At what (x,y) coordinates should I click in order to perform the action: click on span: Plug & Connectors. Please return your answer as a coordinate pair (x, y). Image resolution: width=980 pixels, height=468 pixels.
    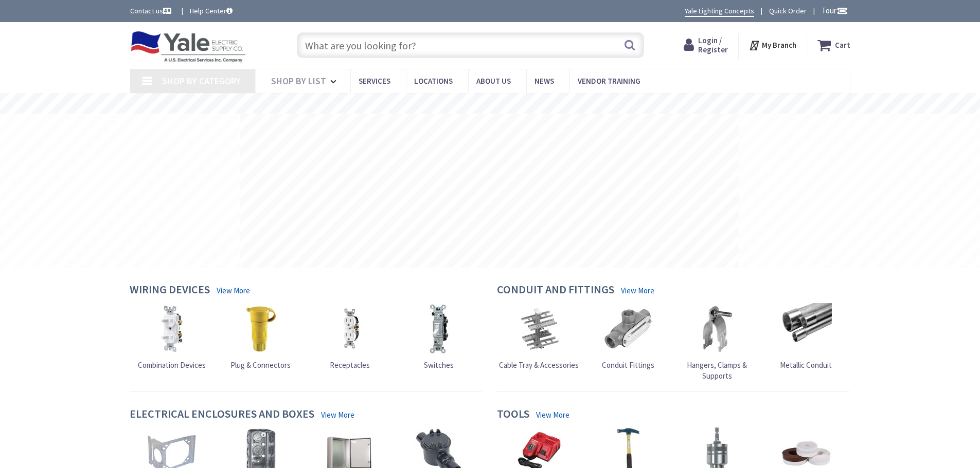
    Looking at the image, I should click on (261, 365).